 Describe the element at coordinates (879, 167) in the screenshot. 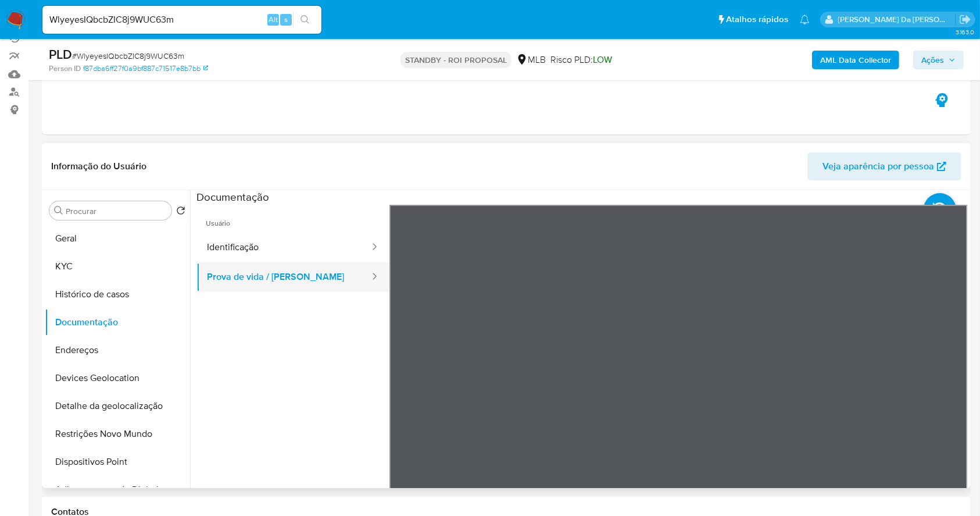

I see `span: Veja aparência por pessoa` at that location.